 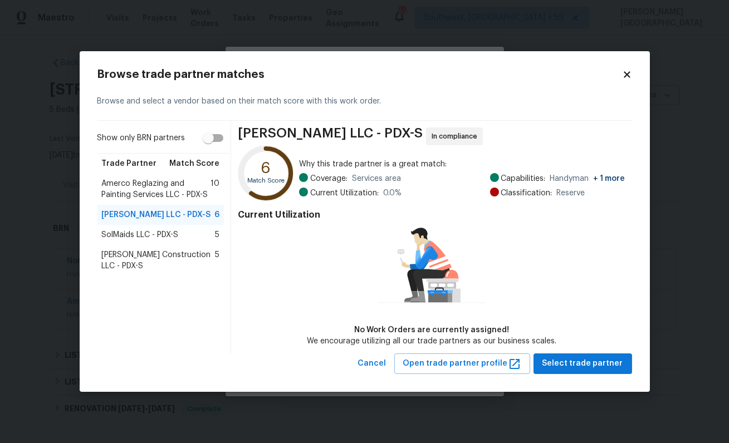 I want to click on span: Match Score, so click(x=194, y=164).